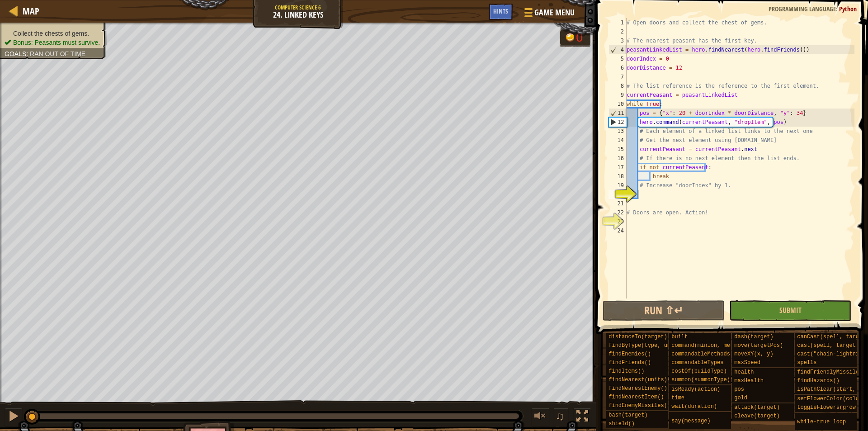 The width and height of the screenshot is (868, 431). What do you see at coordinates (554, 12) in the screenshot?
I see `span: Game Menu` at bounding box center [554, 12].